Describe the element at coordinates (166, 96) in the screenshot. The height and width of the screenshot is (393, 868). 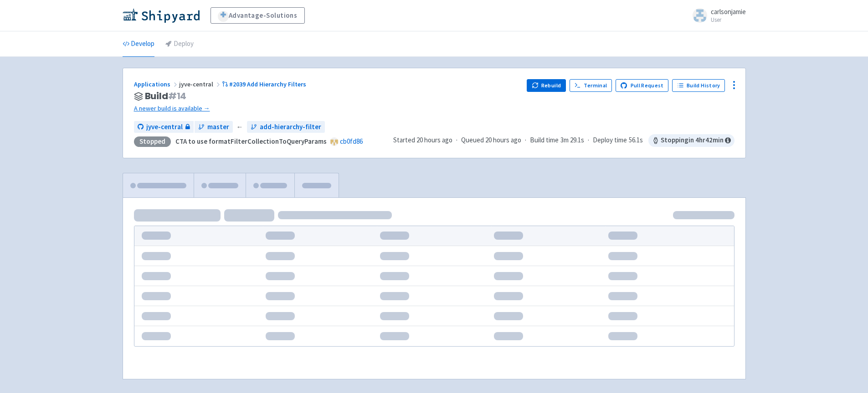
I see `span: Build` at that location.